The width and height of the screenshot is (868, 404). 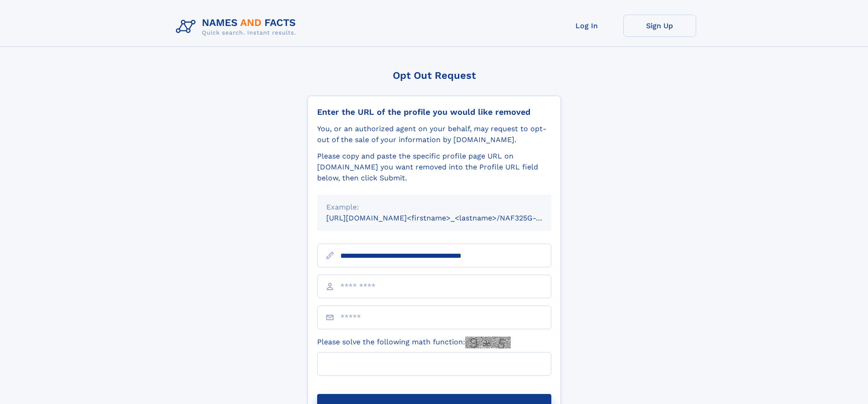 What do you see at coordinates (434, 207) in the screenshot?
I see `div: Example:` at bounding box center [434, 207].